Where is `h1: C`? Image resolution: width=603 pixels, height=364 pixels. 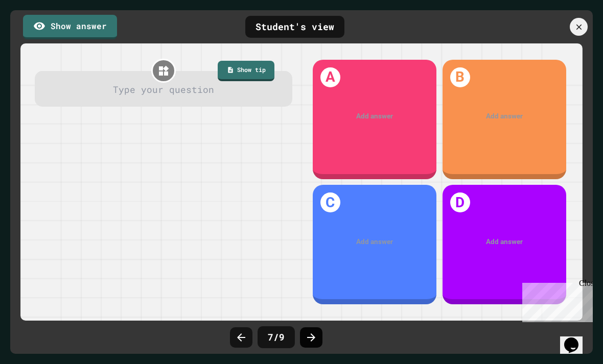 h1: C is located at coordinates (330, 202).